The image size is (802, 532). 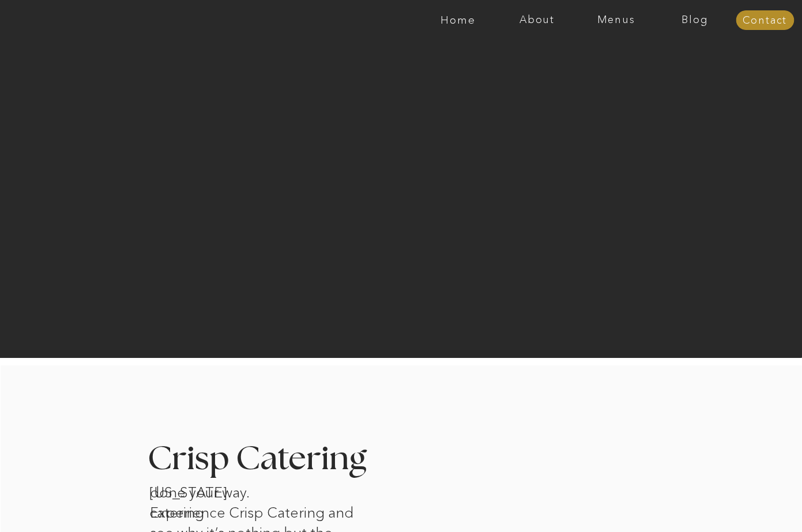 I want to click on a: Contact, so click(x=764, y=21).